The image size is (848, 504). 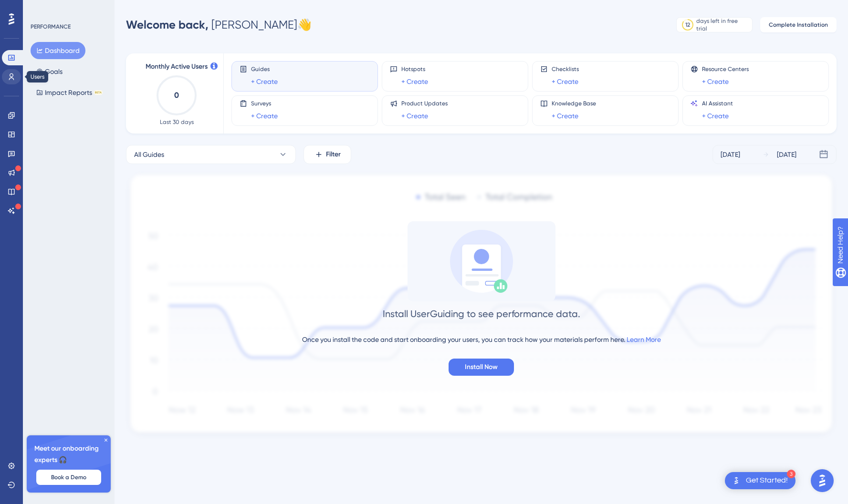 What do you see at coordinates (481, 340) in the screenshot?
I see `div: Once you install the code and start onboarding your users, you can track how your materials perfo...` at bounding box center [481, 340].